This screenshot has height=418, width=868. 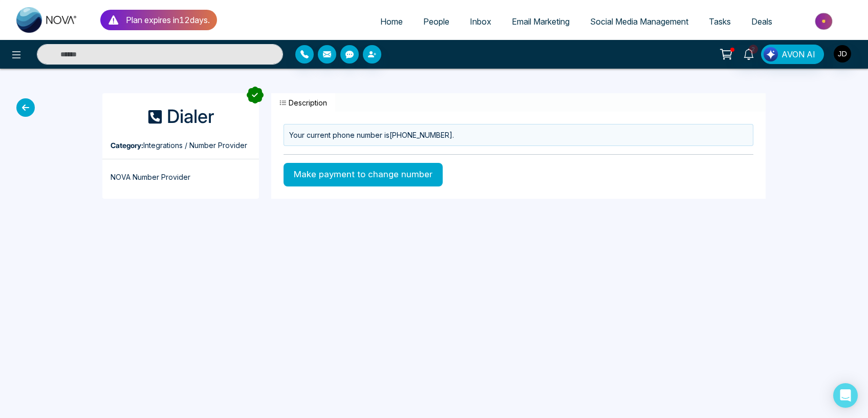 What do you see at coordinates (842, 53) in the screenshot?
I see `img: User Avatar` at bounding box center [842, 53].